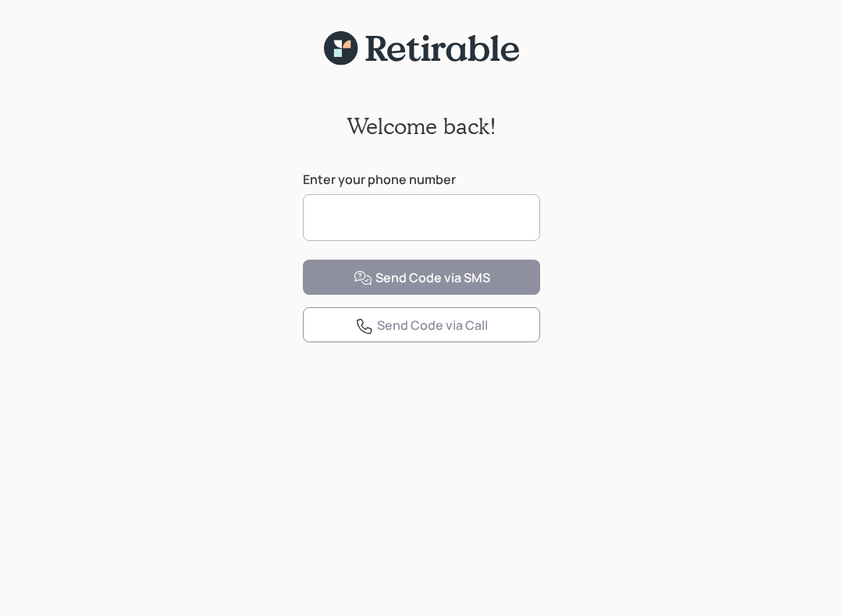 The image size is (843, 616). What do you see at coordinates (421, 126) in the screenshot?
I see `h2: Welcome back!` at bounding box center [421, 126].